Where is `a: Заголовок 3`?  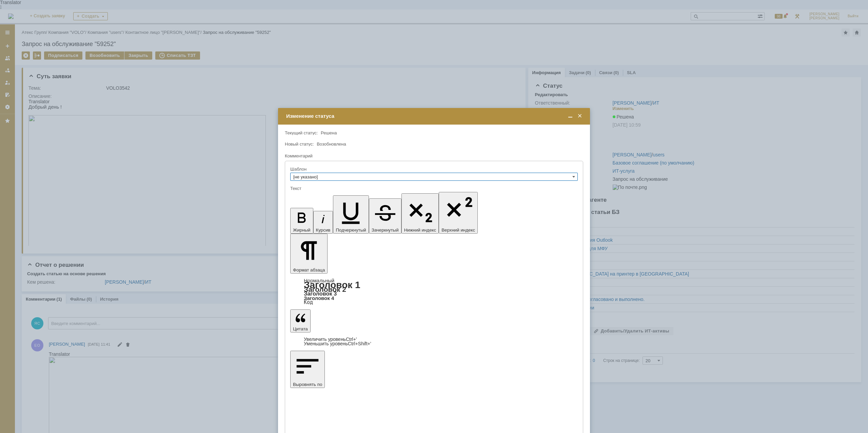
a: Заголовок 3 is located at coordinates (320, 294).